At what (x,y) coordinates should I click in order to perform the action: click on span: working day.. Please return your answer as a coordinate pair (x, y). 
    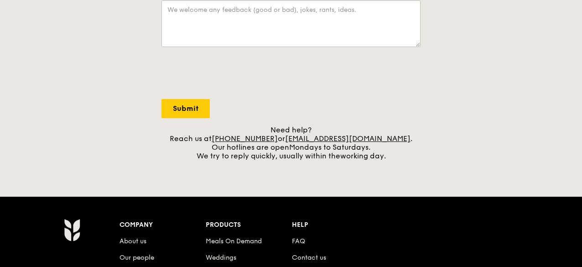
    Looking at the image, I should click on (363, 155).